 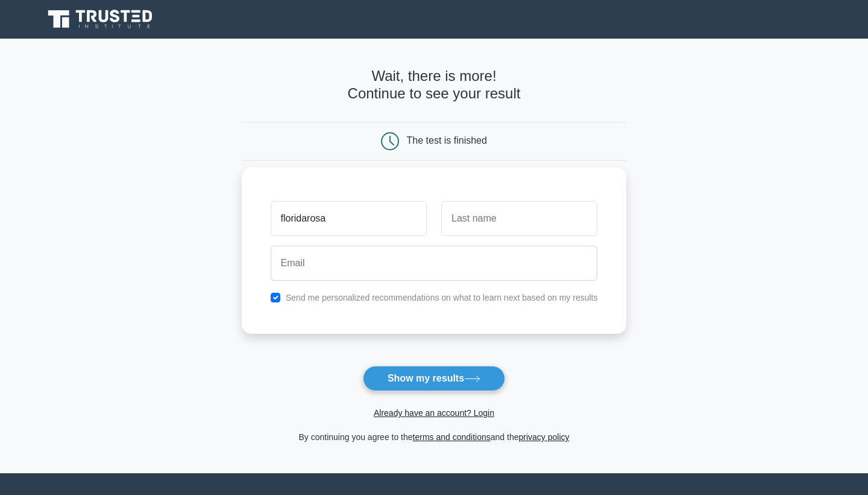 I want to click on div: The test is finished, so click(x=447, y=140).